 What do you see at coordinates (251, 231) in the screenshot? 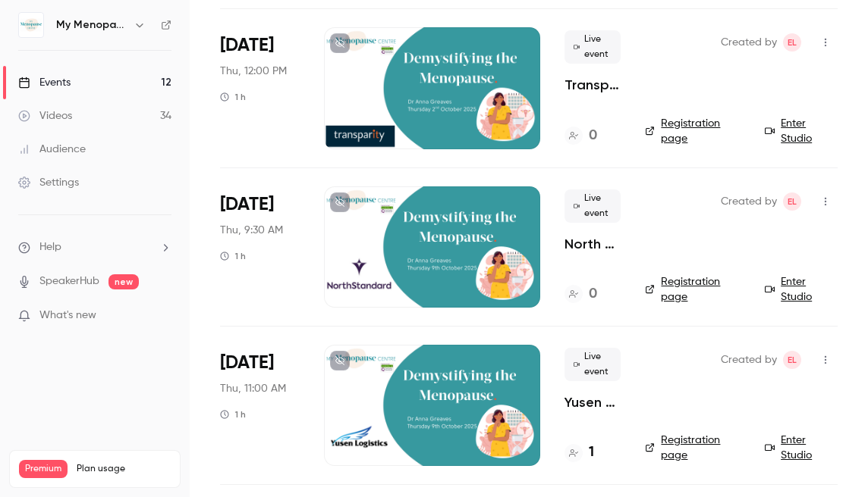
I see `span: Thu, 9:30 AM` at bounding box center [251, 231].